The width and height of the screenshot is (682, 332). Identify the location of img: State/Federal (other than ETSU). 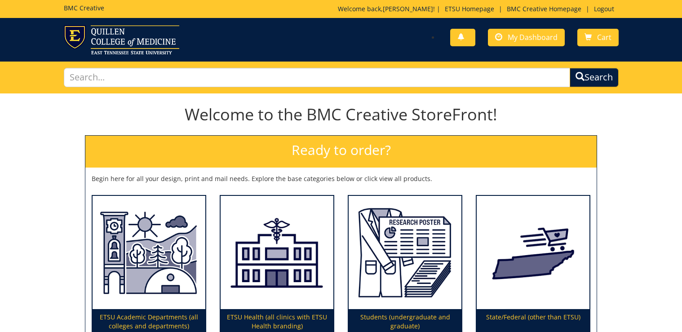
(533, 253).